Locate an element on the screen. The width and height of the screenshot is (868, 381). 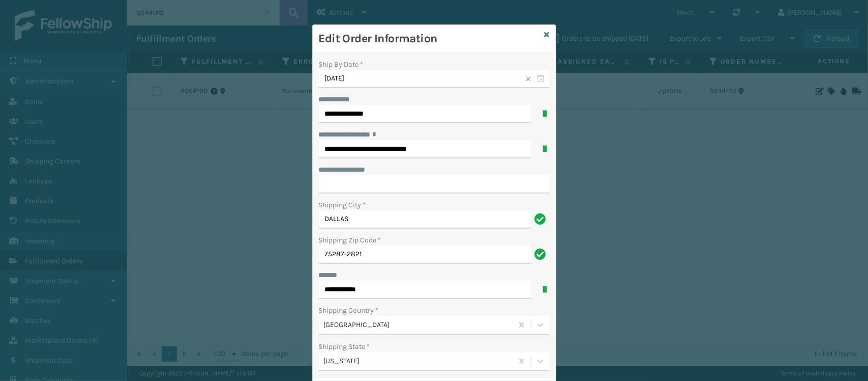
label: Shipping Zip Code is located at coordinates (350, 240).